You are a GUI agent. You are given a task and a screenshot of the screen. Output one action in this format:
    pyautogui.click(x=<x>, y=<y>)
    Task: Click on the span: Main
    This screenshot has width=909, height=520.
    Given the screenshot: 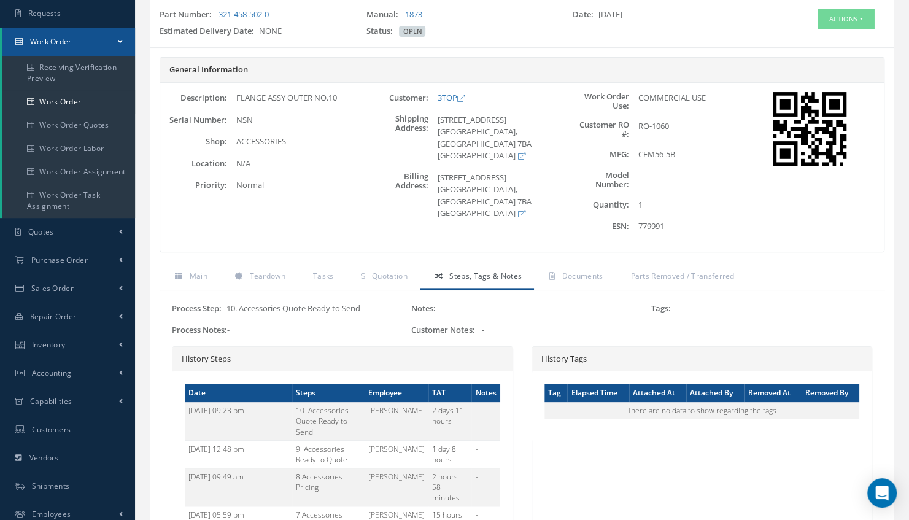 What is the action you would take?
    pyautogui.click(x=198, y=276)
    